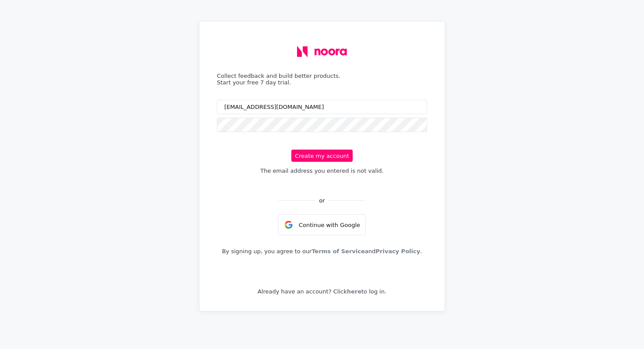  What do you see at coordinates (322, 171) in the screenshot?
I see `p: The email address you entered is not valid.` at bounding box center [322, 171].